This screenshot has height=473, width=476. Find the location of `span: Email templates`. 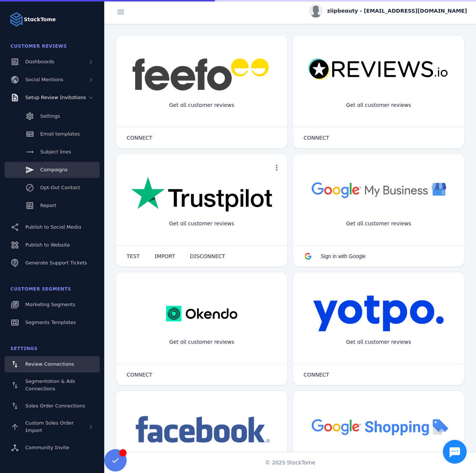

span: Email templates is located at coordinates (60, 134).